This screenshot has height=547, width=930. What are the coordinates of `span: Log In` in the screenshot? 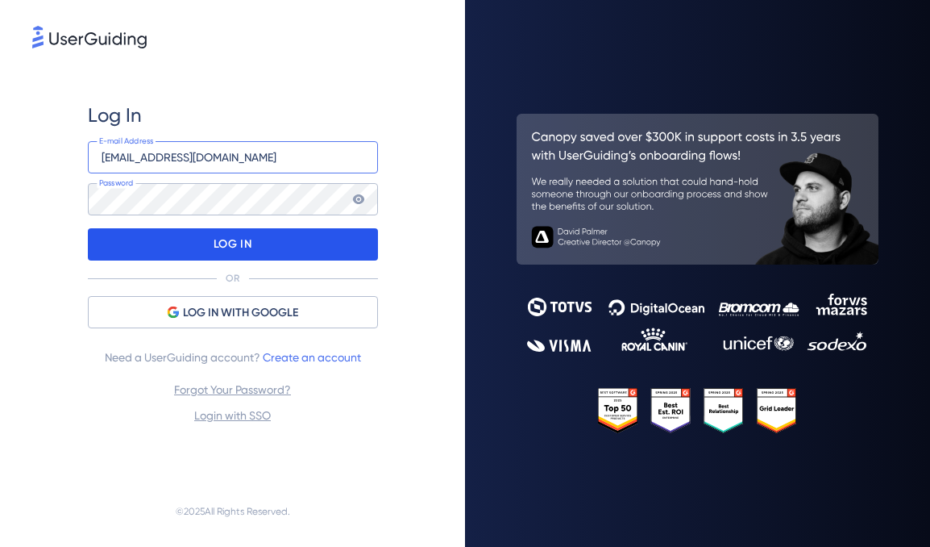 It's located at (114, 115).